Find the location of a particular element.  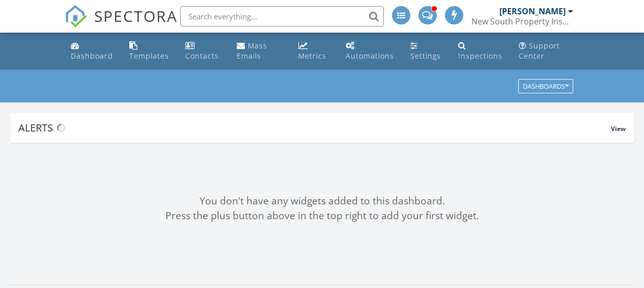

a: Templates is located at coordinates (149, 51).